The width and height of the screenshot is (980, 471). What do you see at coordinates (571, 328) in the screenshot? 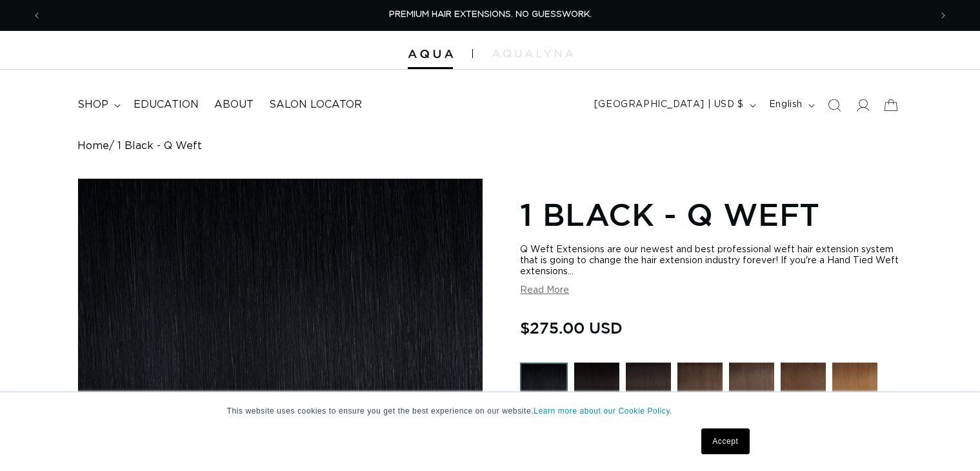
I see `span: $275.00 USD` at bounding box center [571, 328].